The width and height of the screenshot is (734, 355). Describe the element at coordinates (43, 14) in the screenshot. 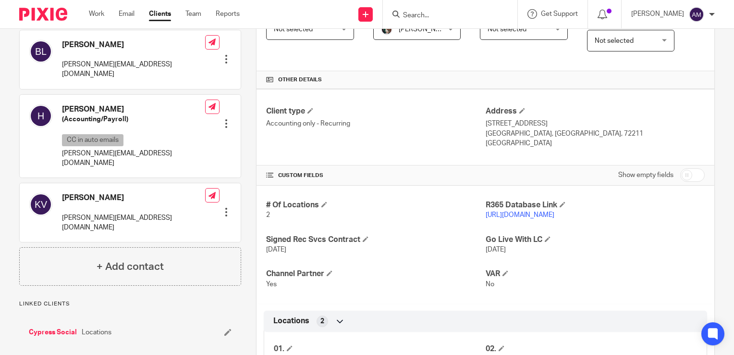

I see `img: Pixie` at that location.